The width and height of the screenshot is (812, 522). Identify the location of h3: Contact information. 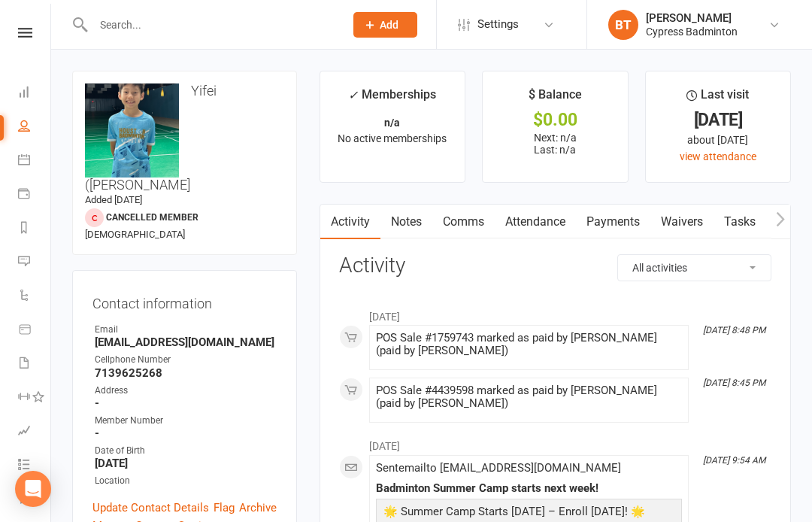
(184, 301).